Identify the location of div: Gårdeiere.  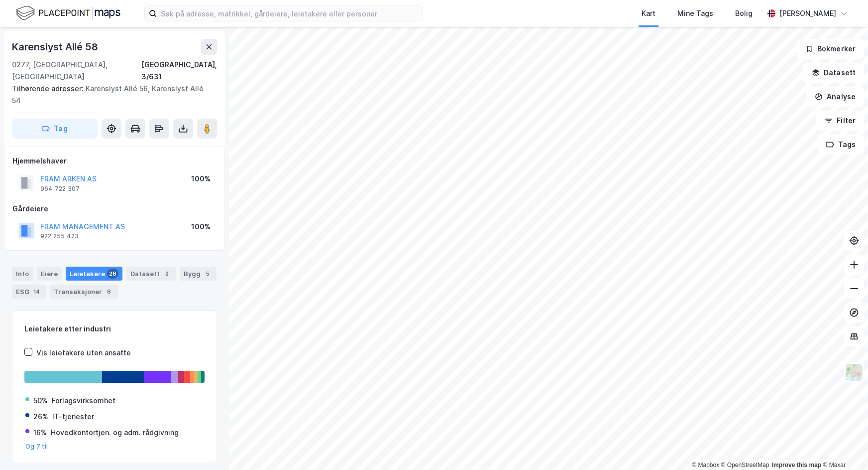
(115, 209).